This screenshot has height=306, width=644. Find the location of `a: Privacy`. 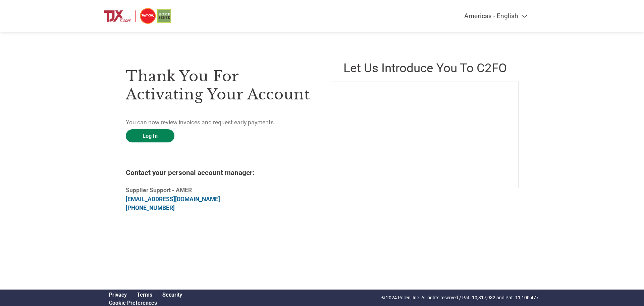

a: Privacy is located at coordinates (118, 294).